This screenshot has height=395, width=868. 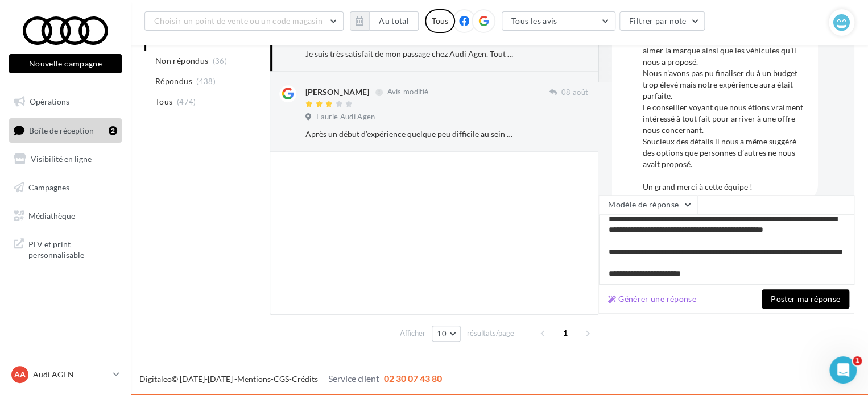 I want to click on a: CGS, so click(x=281, y=378).